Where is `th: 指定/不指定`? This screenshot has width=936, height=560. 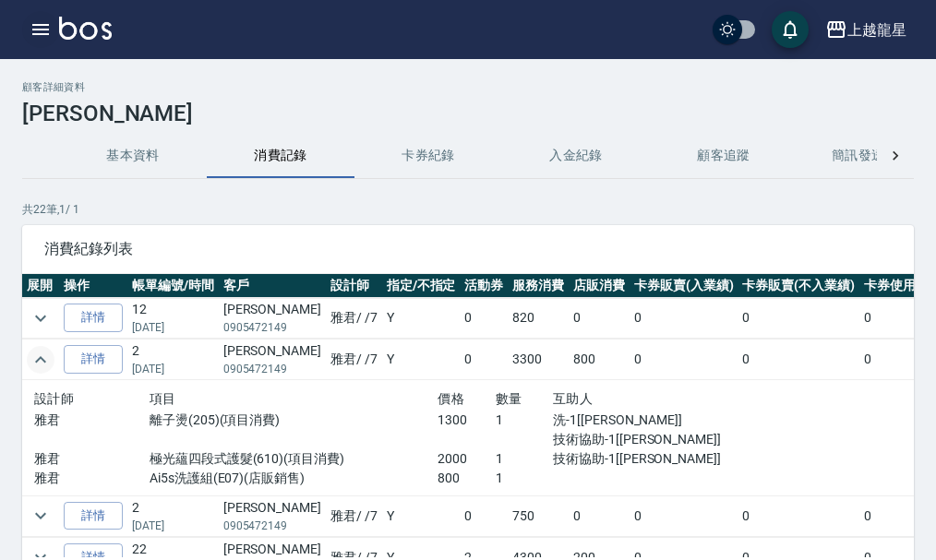 th: 指定/不指定 is located at coordinates (421, 286).